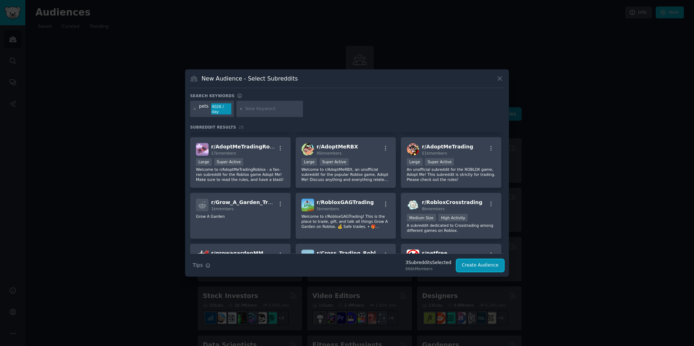 The height and width of the screenshot is (346, 694). What do you see at coordinates (237, 253) in the screenshot?
I see `span: r/ growagardenMM` at bounding box center [237, 253].